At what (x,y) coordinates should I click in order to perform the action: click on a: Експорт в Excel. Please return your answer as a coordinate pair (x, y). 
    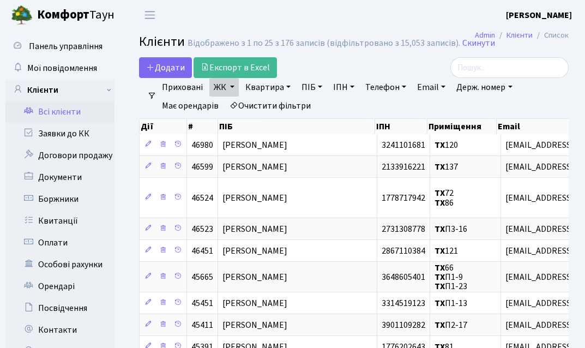
    Looking at the image, I should click on (235, 68).